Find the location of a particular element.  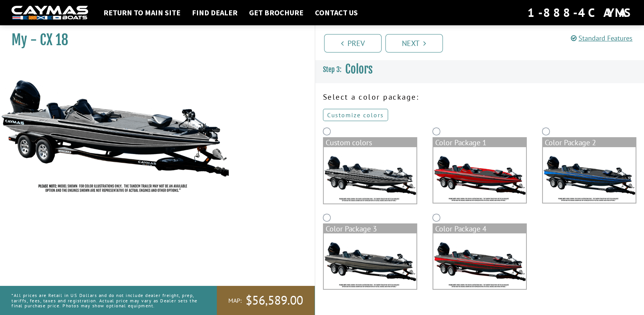

a: Prev is located at coordinates (353, 43).